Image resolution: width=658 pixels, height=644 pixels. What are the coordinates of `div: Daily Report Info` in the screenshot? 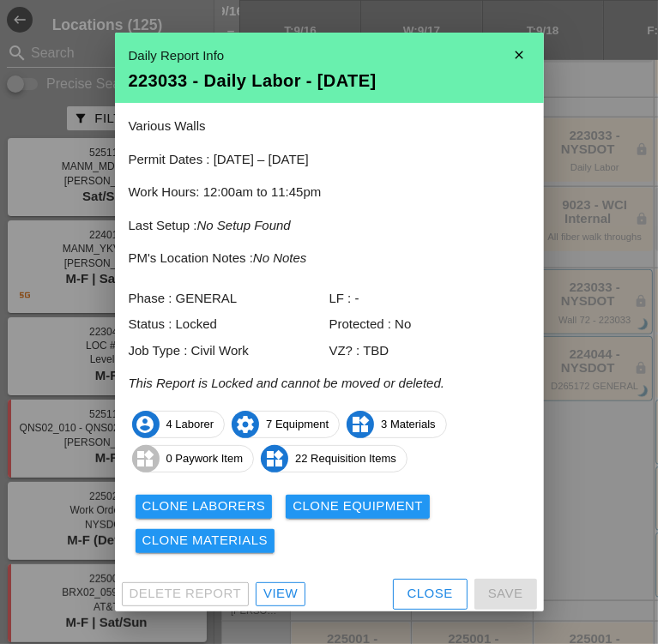 It's located at (329, 56).